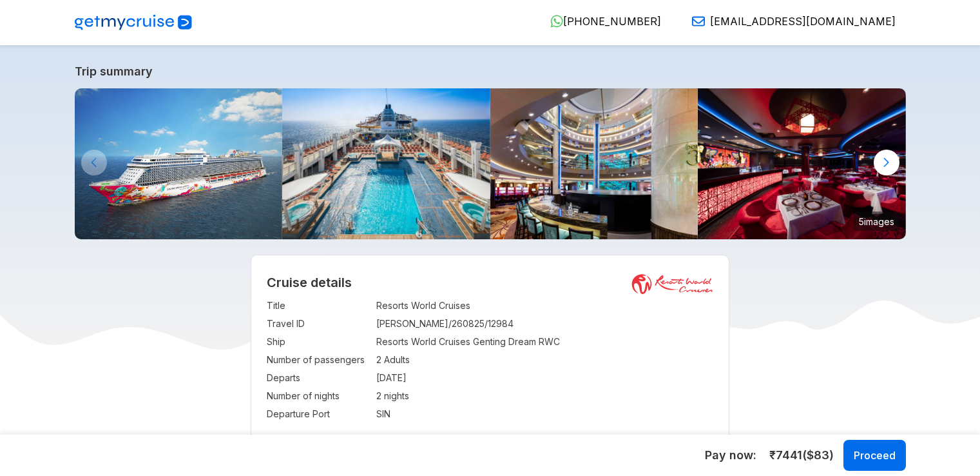  Describe the element at coordinates (730, 455) in the screenshot. I see `h5: Pay now :` at that location.